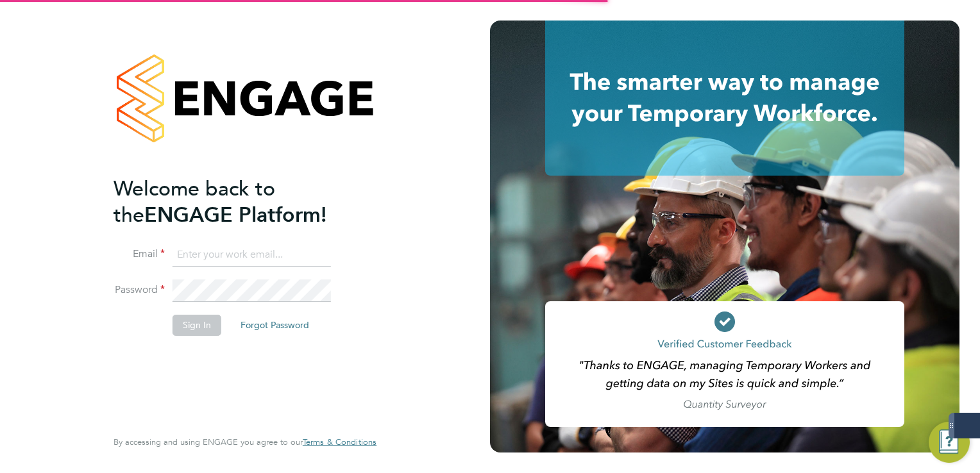 The image size is (980, 473). What do you see at coordinates (238, 202) in the screenshot?
I see `h2: ENGAGE Platform!` at bounding box center [238, 202].